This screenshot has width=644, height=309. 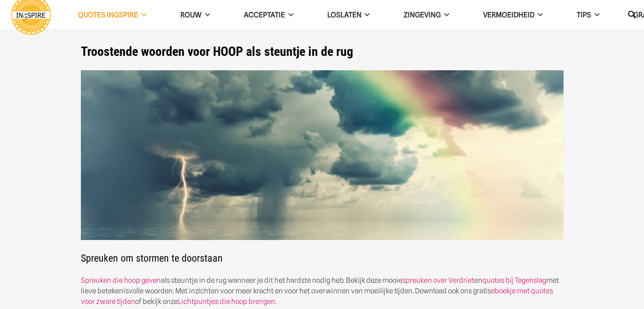 What do you see at coordinates (349, 15) in the screenshot?
I see `a: Loslaten` at bounding box center [349, 15].